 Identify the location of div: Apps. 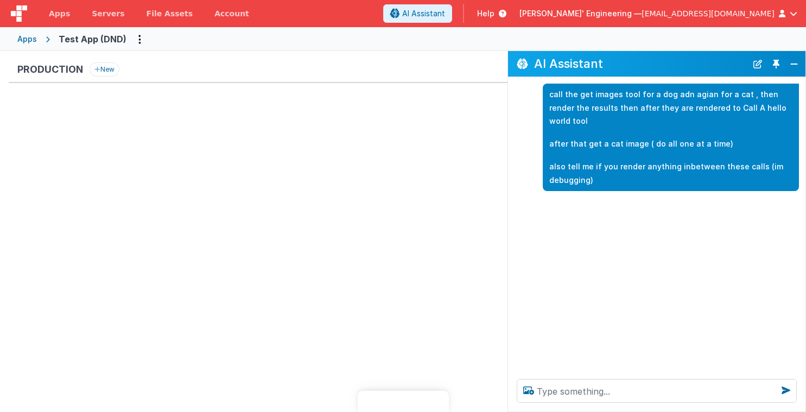
(27, 39).